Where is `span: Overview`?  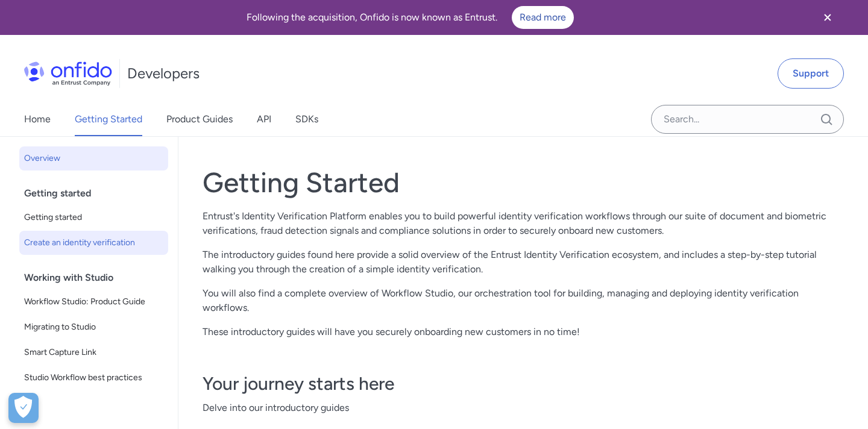
span: Overview is located at coordinates (94, 158).